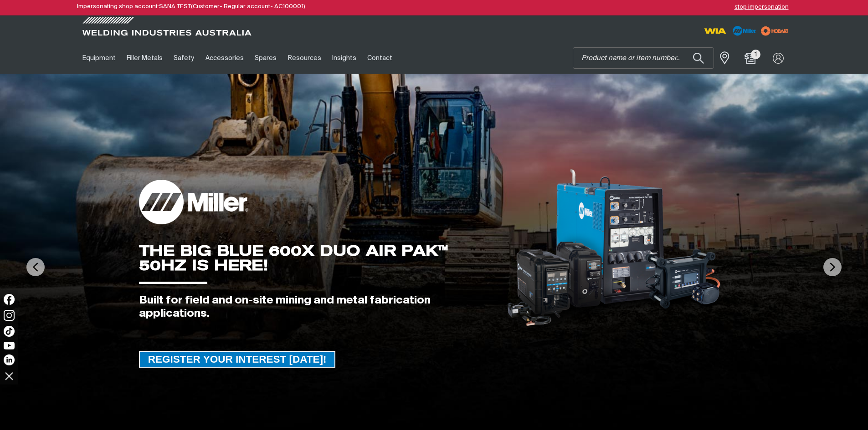 The image size is (868, 430). Describe the element at coordinates (9, 360) in the screenshot. I see `img: LinkedIn` at that location.